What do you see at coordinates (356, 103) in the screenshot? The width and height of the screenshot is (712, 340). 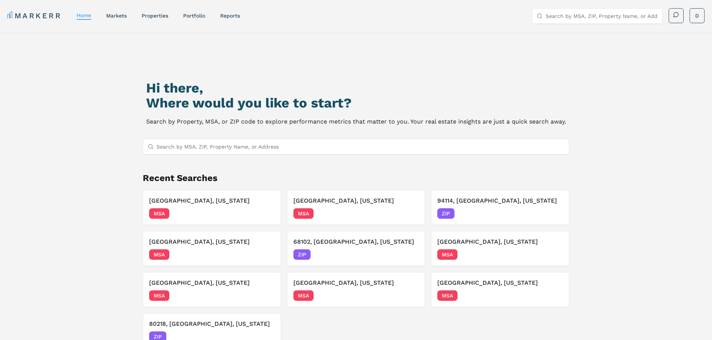 I see `h2: Where would you like to start?` at bounding box center [356, 103].